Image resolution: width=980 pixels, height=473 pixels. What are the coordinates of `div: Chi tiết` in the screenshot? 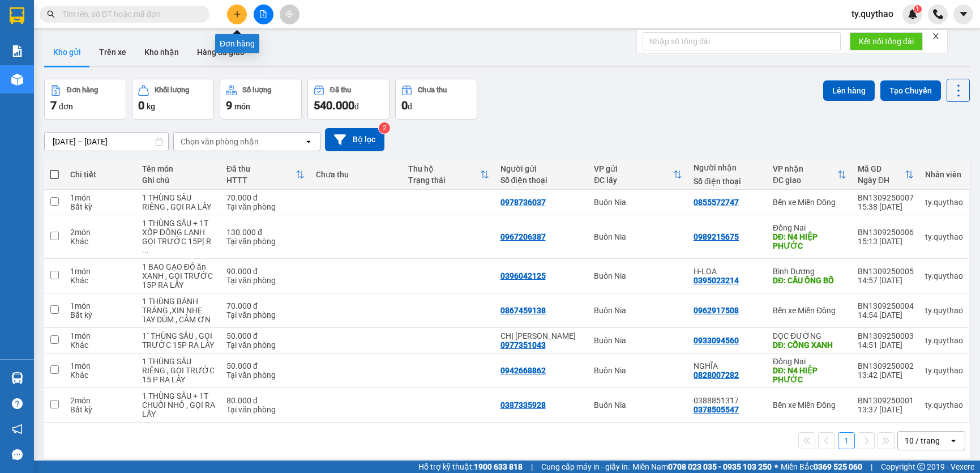 It's located at (100, 175).